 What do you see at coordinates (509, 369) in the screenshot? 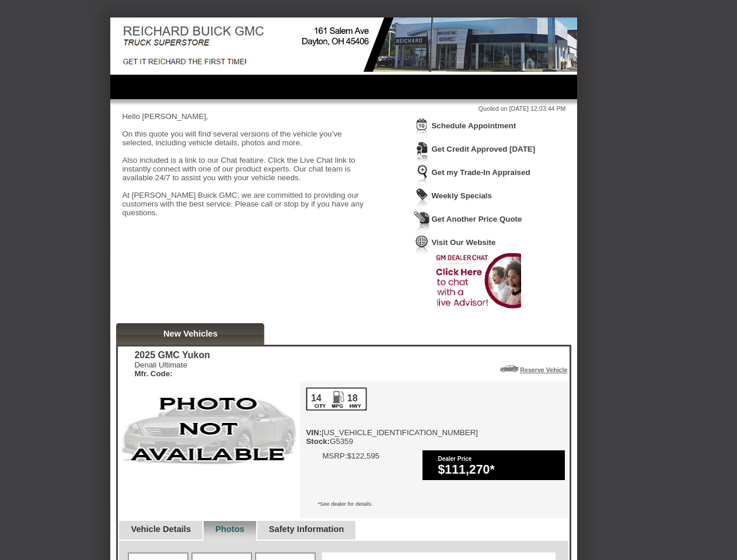
I see `img: Icon_ReserveVehicleCar.png` at bounding box center [509, 369].